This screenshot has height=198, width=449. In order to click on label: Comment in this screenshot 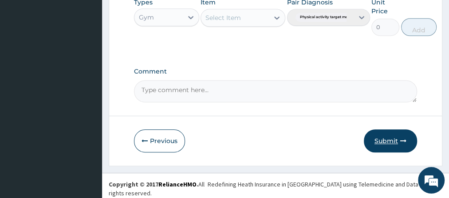, I will do `click(275, 71)`.